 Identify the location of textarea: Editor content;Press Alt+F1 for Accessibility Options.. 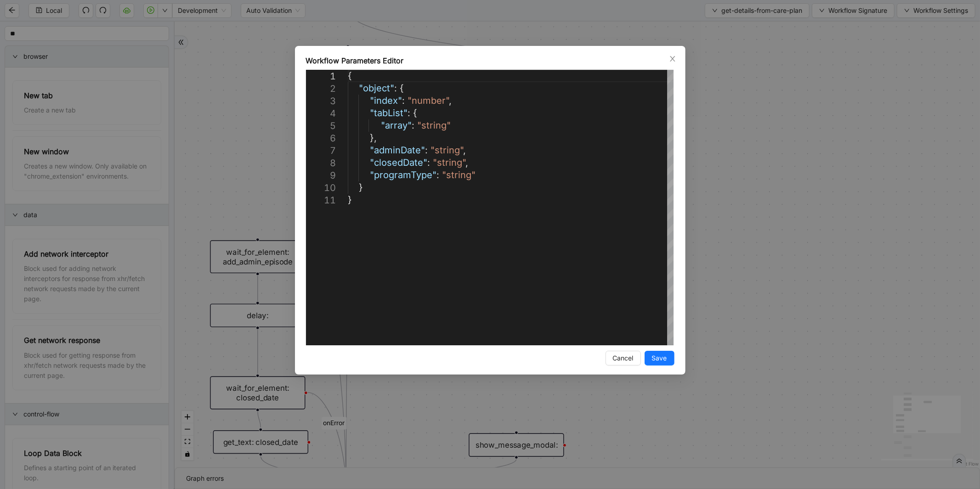
(348, 70).